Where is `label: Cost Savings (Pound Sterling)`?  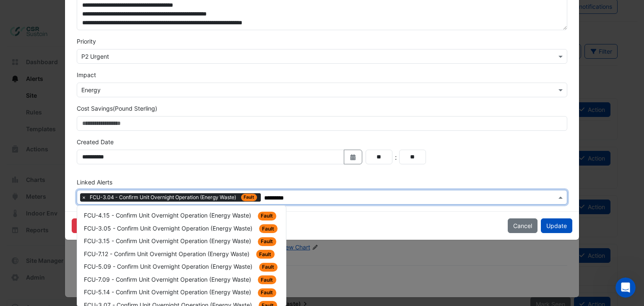 label: Cost Savings (Pound Sterling) is located at coordinates (117, 108).